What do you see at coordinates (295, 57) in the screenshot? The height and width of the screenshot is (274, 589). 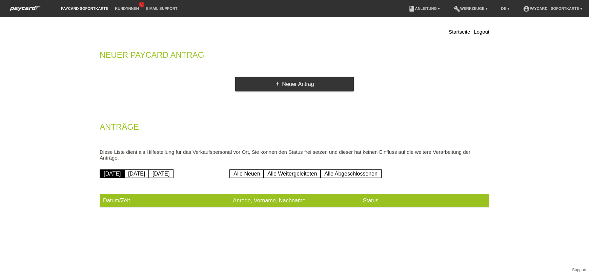 I see `h2: Neuer Paycard Antrag` at bounding box center [295, 57].